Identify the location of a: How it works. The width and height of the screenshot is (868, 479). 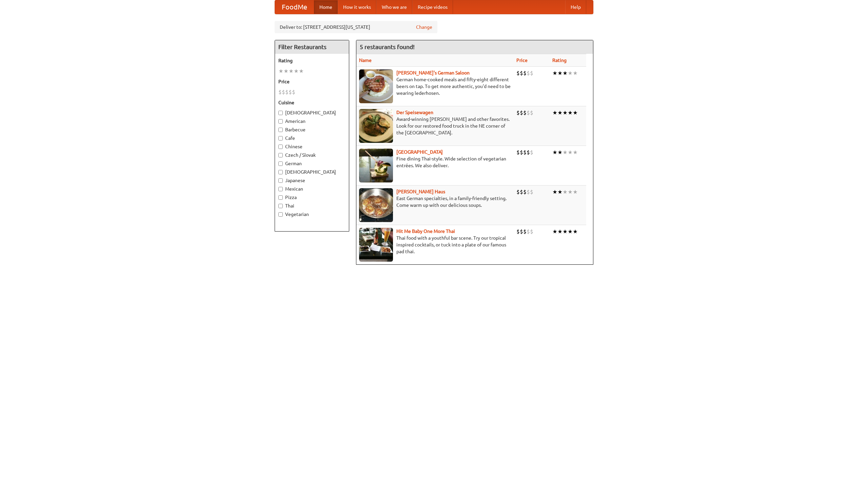
(357, 7).